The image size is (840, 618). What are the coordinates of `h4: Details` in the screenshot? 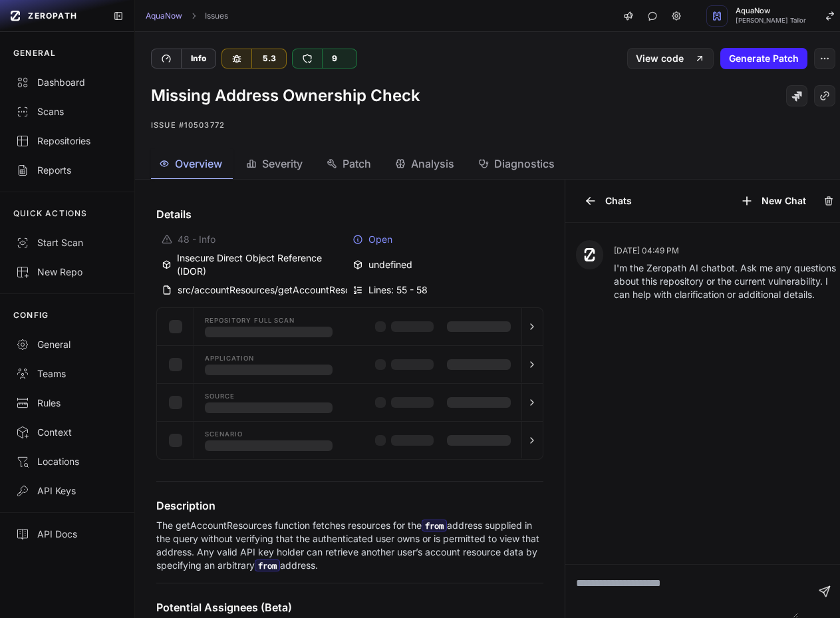 It's located at (350, 214).